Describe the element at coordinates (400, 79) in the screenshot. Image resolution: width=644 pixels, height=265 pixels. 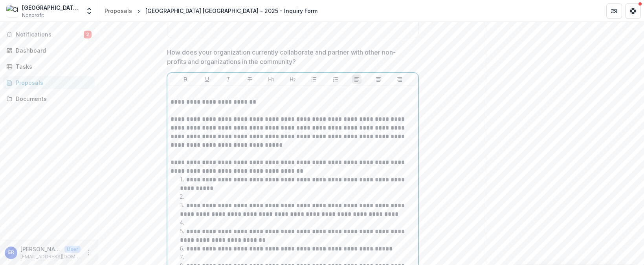
I see `button: Align Right` at that location.